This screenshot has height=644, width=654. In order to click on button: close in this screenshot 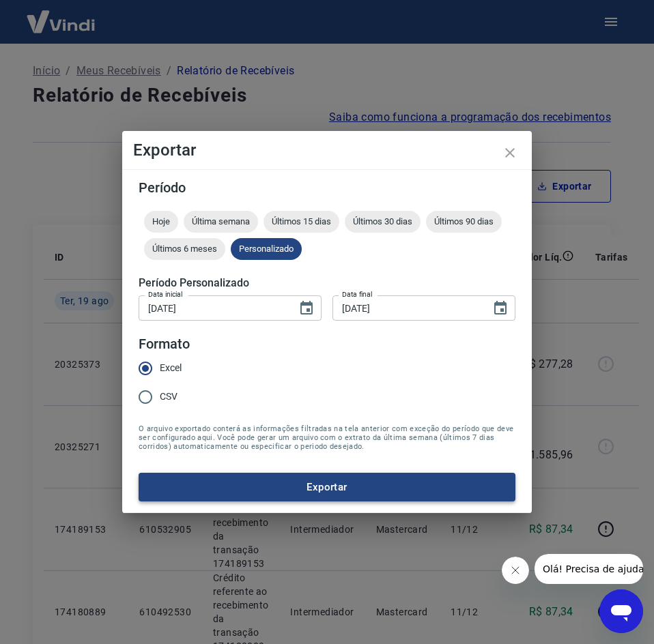, I will do `click(510, 153)`.